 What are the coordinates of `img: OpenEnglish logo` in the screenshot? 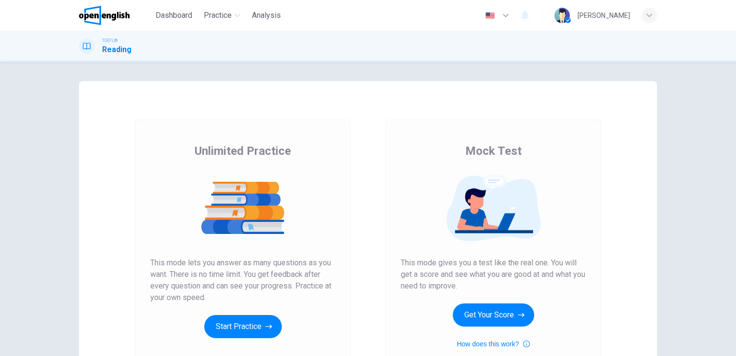 It's located at (104, 15).